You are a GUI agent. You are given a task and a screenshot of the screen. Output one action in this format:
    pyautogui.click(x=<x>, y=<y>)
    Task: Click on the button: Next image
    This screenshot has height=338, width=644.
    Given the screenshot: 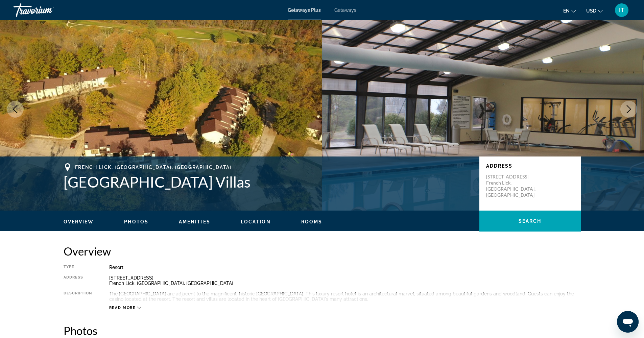 What is the action you would take?
    pyautogui.click(x=629, y=109)
    